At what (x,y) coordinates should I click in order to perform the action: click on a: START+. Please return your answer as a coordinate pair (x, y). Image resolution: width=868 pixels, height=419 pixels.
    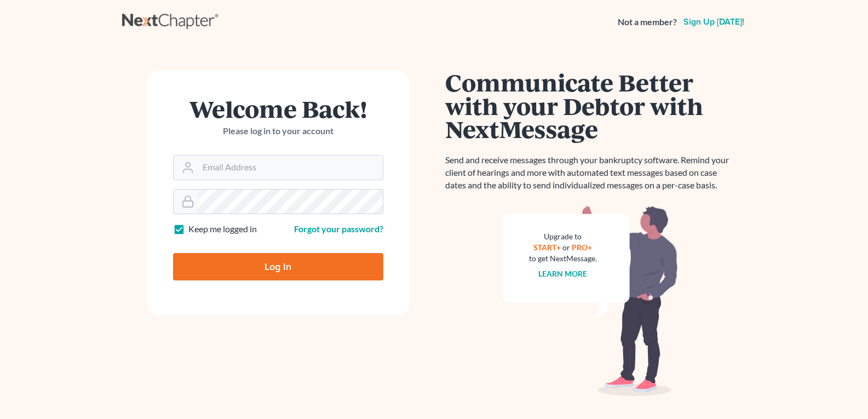
    Looking at the image, I should click on (547, 247).